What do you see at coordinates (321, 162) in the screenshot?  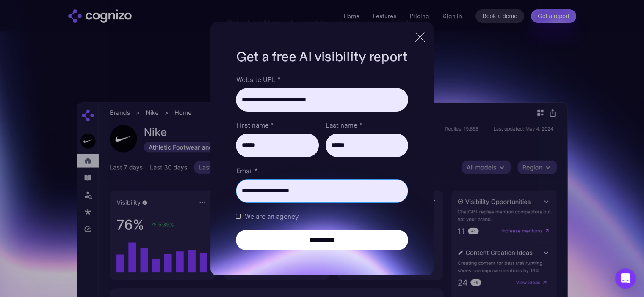 I see `form: Brand Report Form` at bounding box center [321, 162].